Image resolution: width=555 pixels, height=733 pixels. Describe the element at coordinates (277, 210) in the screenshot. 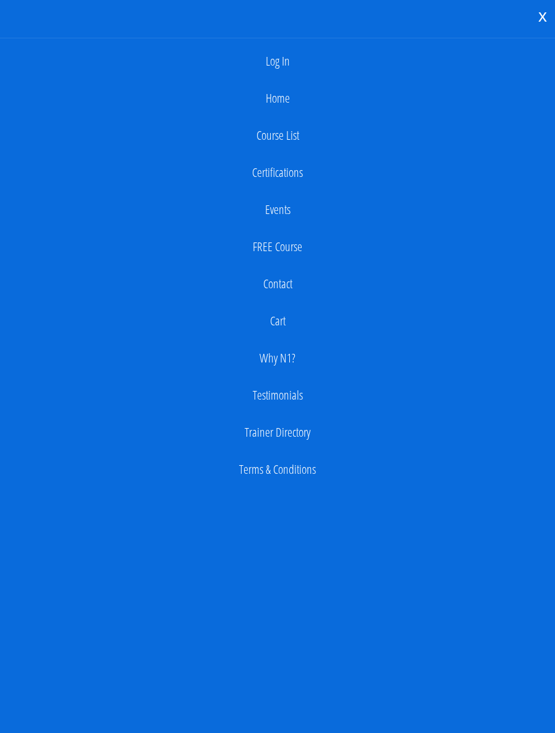

I see `a: Events` at that location.